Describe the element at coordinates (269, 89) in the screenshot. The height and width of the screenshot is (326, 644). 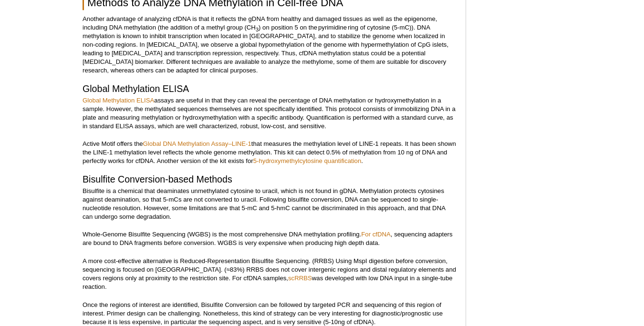
I see `h3: Global Methylation ELISA` at that location.